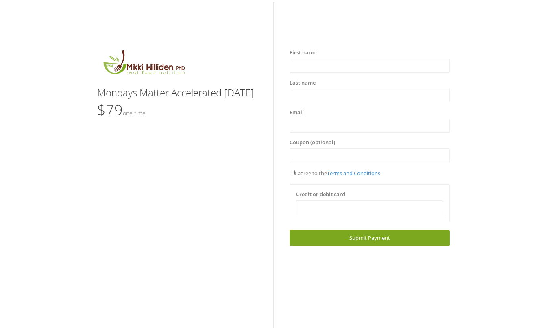 The height and width of the screenshot is (328, 547). I want to click on span: $79, so click(121, 110).